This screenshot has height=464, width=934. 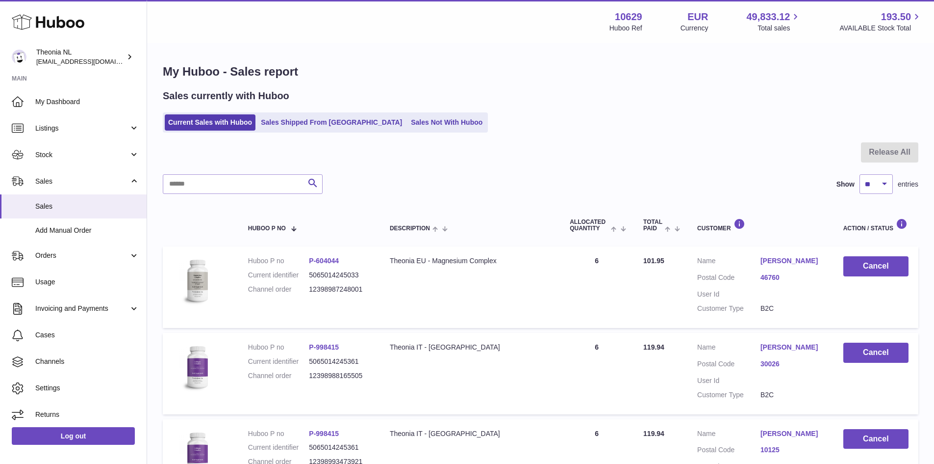 What do you see at coordinates (87, 335) in the screenshot?
I see `span: Cases` at bounding box center [87, 335].